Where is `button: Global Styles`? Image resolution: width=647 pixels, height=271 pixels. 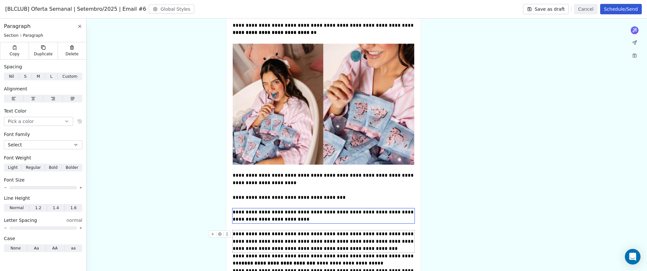
button: Global Styles is located at coordinates (172, 9).